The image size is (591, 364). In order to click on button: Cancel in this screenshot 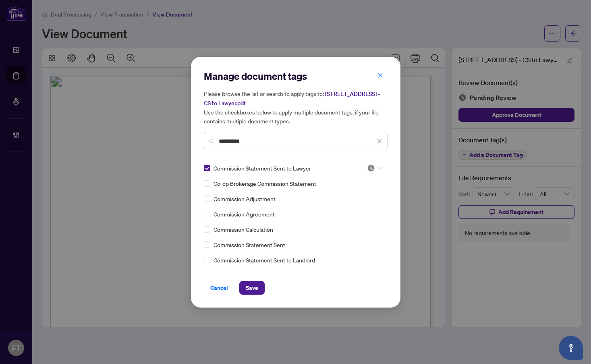, I will do `click(219, 288)`.